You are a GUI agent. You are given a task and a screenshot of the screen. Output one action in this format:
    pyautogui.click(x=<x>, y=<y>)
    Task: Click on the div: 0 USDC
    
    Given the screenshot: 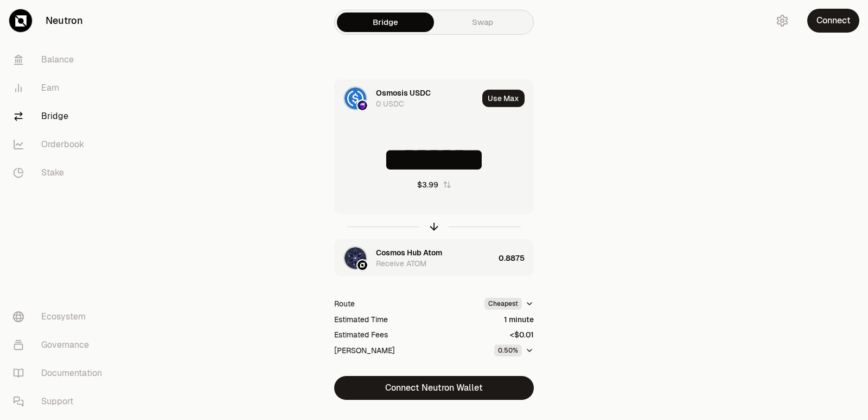 What is the action you would take?
    pyautogui.click(x=390, y=104)
    